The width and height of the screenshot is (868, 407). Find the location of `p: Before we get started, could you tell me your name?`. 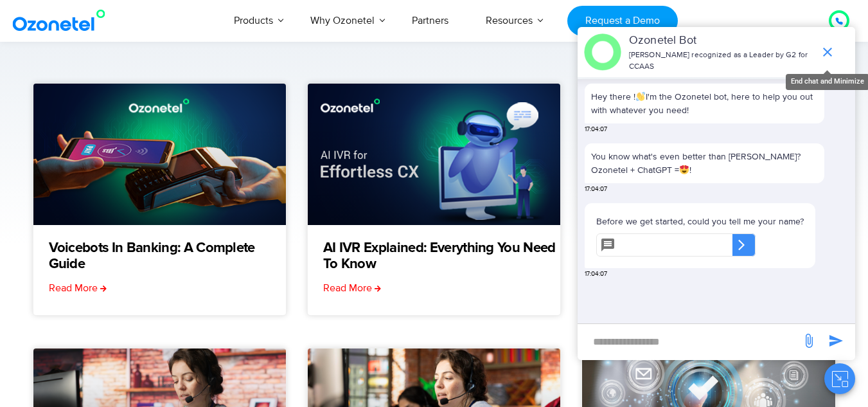

p: Before we get started, could you tell me your name? is located at coordinates (700, 221).